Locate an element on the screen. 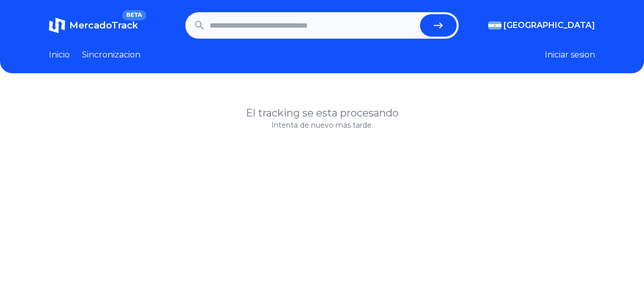 The height and width of the screenshot is (294, 644). img: MercadoTrack is located at coordinates (57, 26).